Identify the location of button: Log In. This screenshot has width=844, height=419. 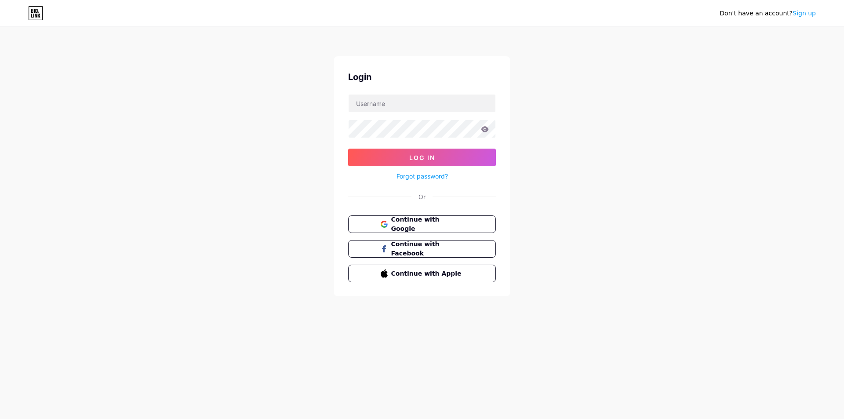
(422, 157).